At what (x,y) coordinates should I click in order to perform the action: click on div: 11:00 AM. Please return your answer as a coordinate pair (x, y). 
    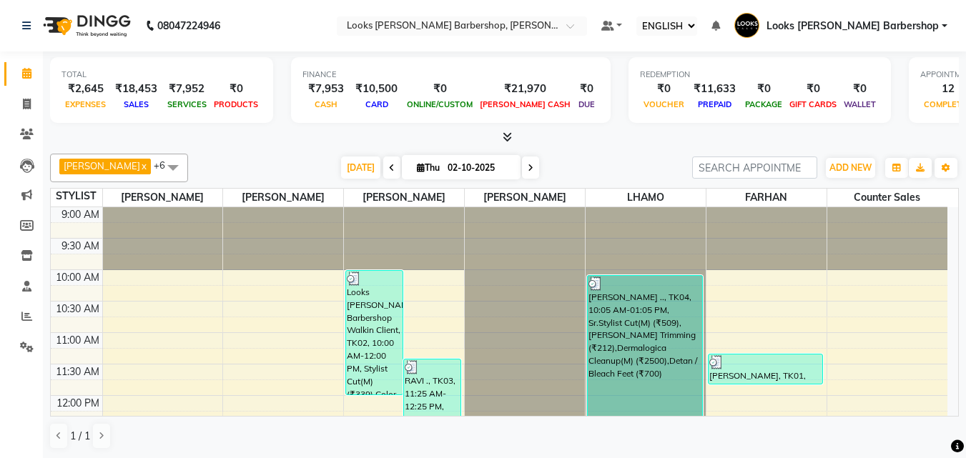
    Looking at the image, I should click on (77, 340).